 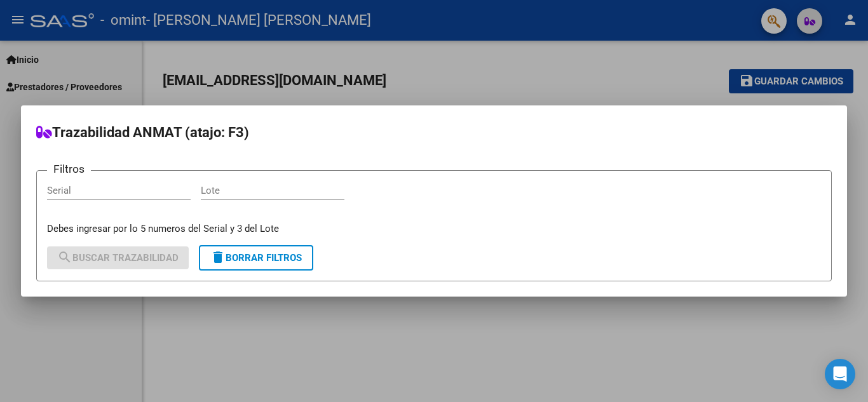 I want to click on button: Buscar Trazabilidad, so click(x=117, y=258).